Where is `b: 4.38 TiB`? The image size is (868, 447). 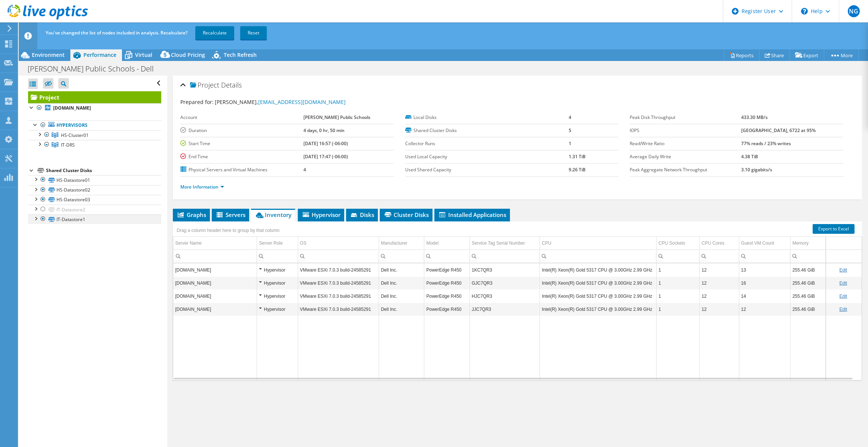
b: 4.38 TiB is located at coordinates (749, 156).